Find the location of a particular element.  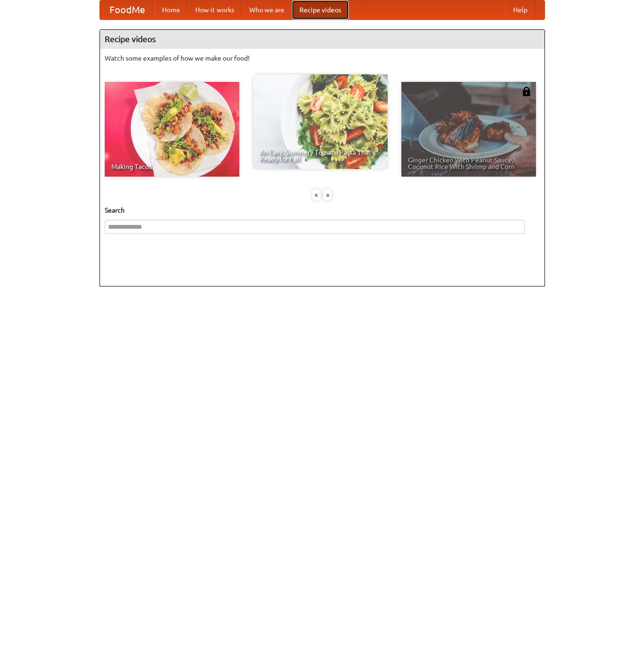

a: Recipe videos is located at coordinates (320, 10).